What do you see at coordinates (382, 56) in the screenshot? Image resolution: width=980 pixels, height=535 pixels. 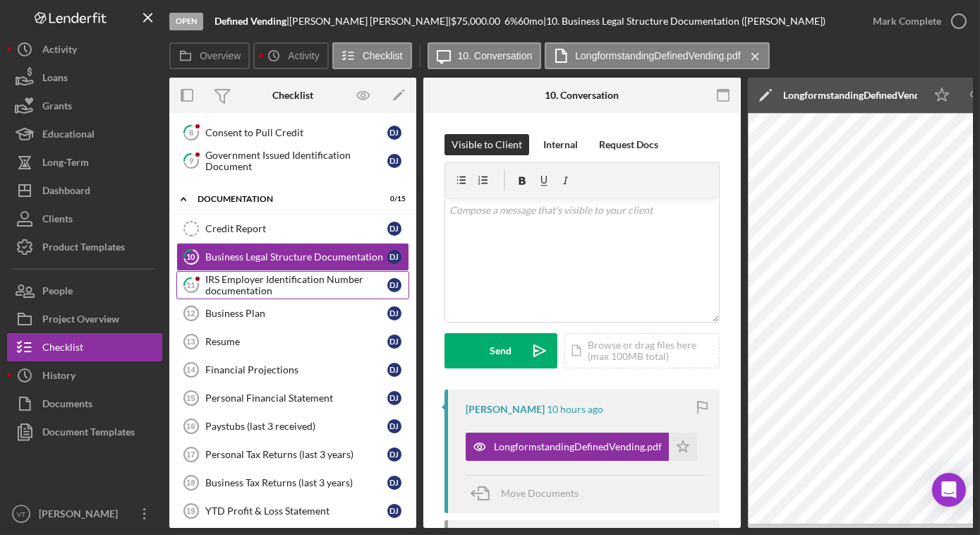 I see `label: Checklist` at bounding box center [382, 56].